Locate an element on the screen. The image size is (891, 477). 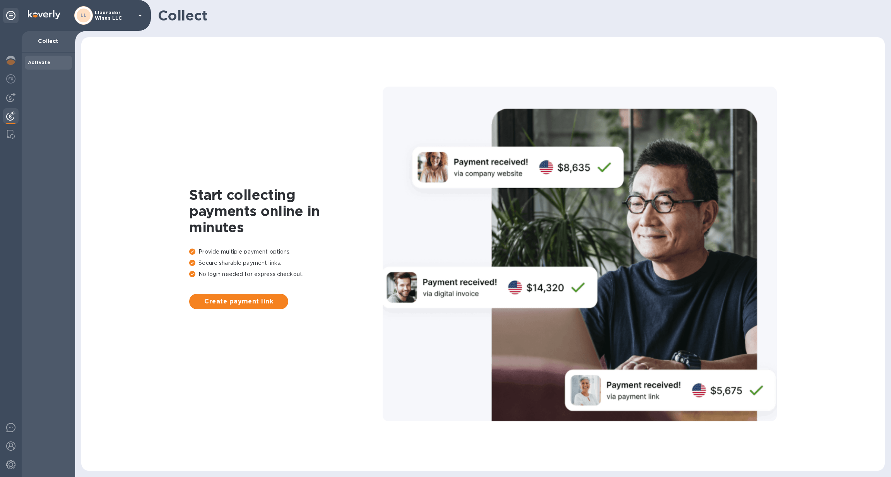
span: Create payment link is located at coordinates (239, 302).